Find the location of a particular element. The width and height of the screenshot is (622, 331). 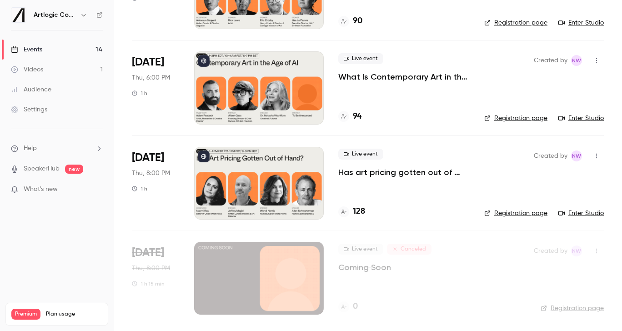

p: Has art pricing gotten out of hand? is located at coordinates (404, 172).